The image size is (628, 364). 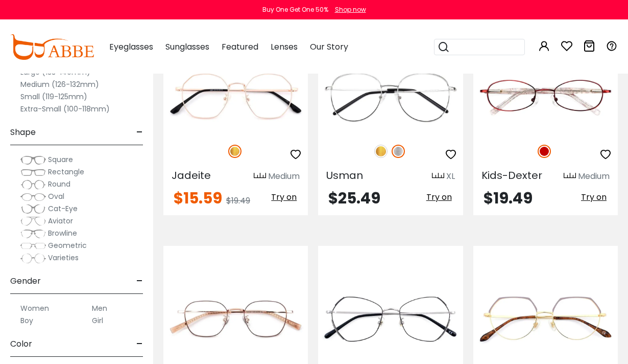 I want to click on a: Black Dontic - Metal ,Adjust Nose Pads, so click(x=390, y=319).